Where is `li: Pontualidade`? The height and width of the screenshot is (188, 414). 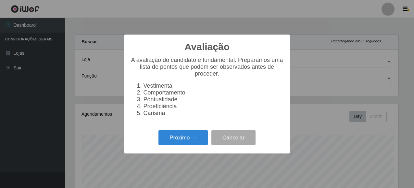
li: Pontualidade is located at coordinates (214, 99).